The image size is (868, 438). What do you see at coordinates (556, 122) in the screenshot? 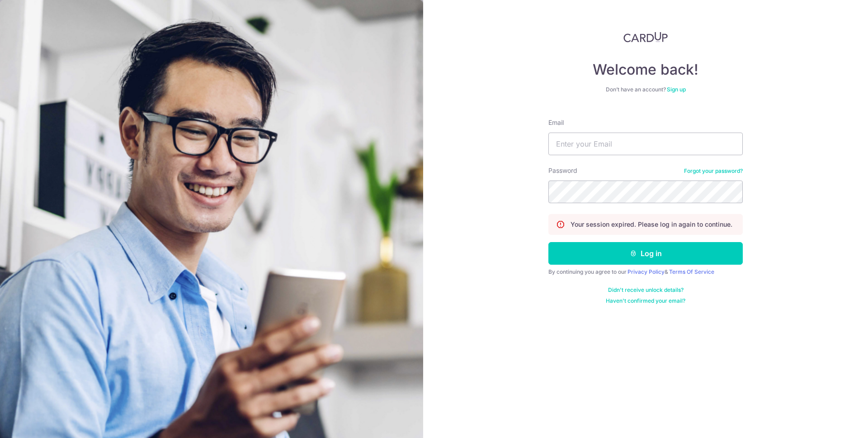
I see `label: Email` at bounding box center [556, 122].